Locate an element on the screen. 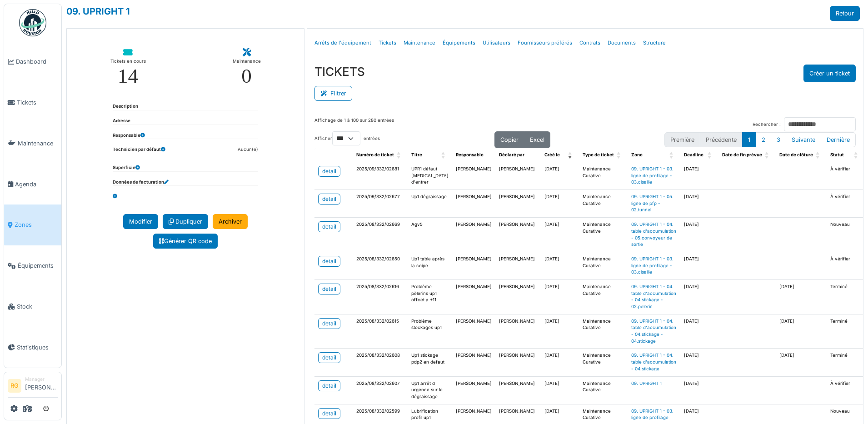  td: 2025/08/332/02607 is located at coordinates (380, 390).